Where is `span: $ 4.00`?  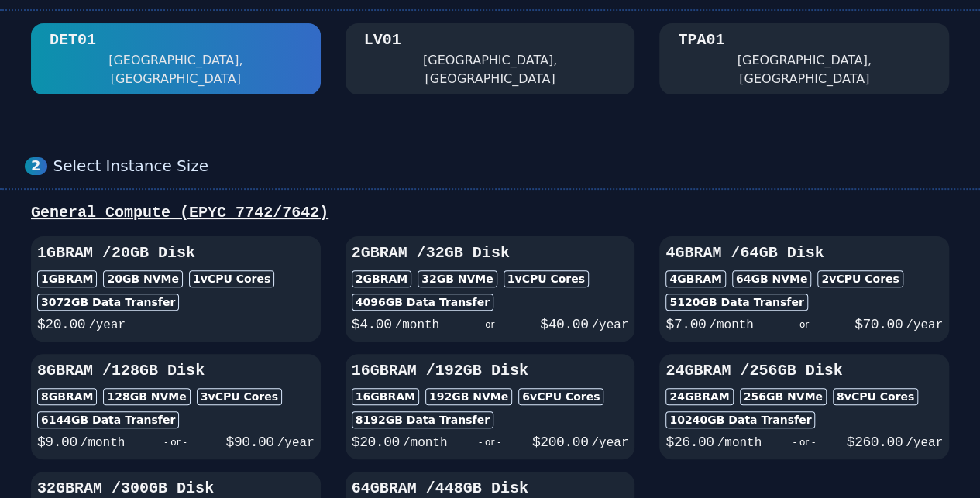 span: $ 4.00 is located at coordinates (372, 325).